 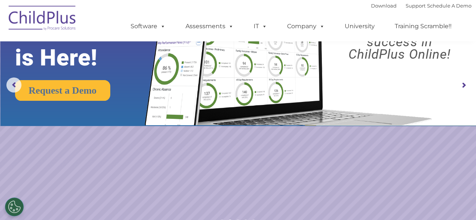 I want to click on a: Request a Demo, so click(x=62, y=90).